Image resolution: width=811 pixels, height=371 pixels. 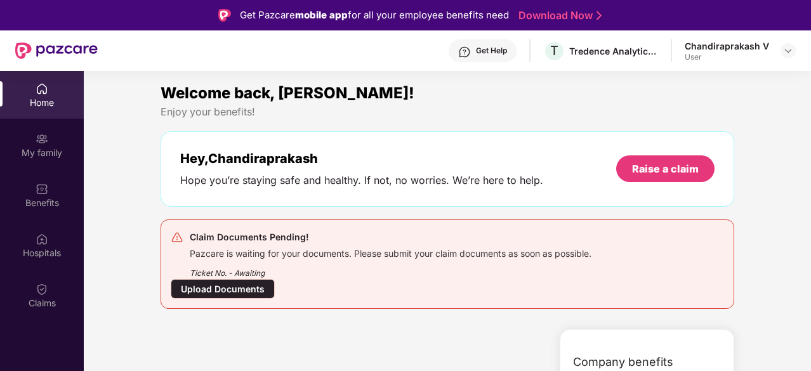 I want to click on div: Pazcare is waiting for your documents. Please submit your claim documents as soon as possible., so click(x=390, y=252).